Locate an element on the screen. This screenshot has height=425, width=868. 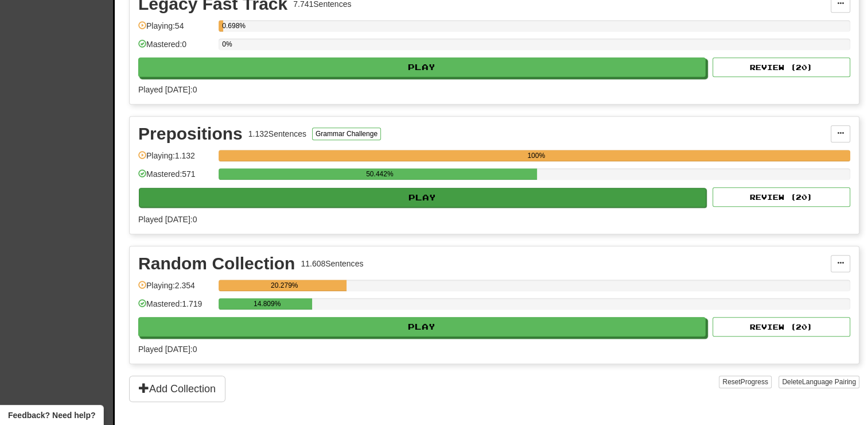
div: 0.698% is located at coordinates (222, 26).